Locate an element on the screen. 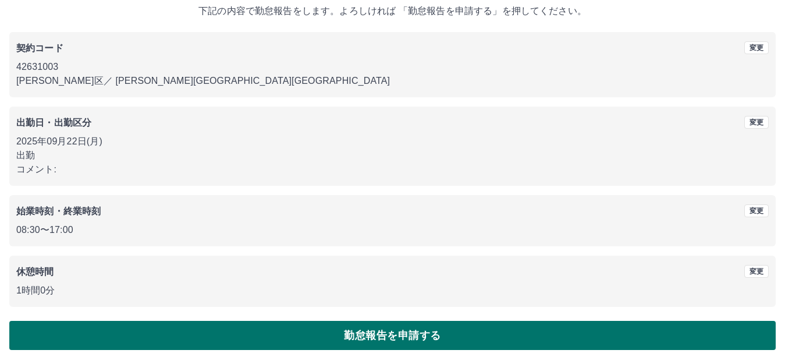  b: 契約コード is located at coordinates (40, 48).